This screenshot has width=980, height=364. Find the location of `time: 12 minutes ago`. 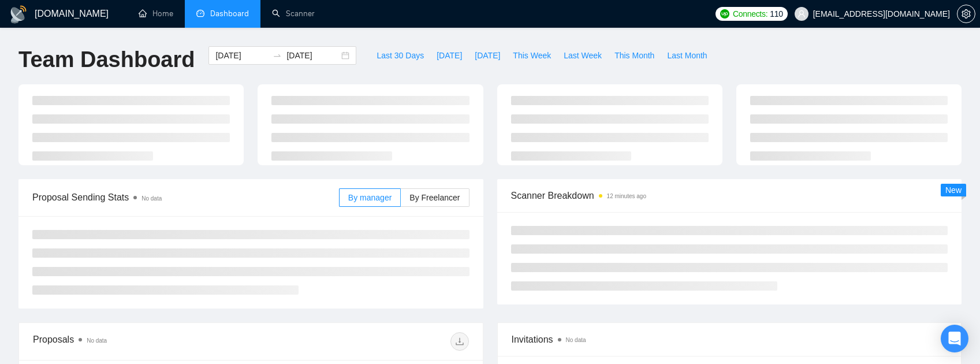

time: 12 minutes ago is located at coordinates (627, 196).